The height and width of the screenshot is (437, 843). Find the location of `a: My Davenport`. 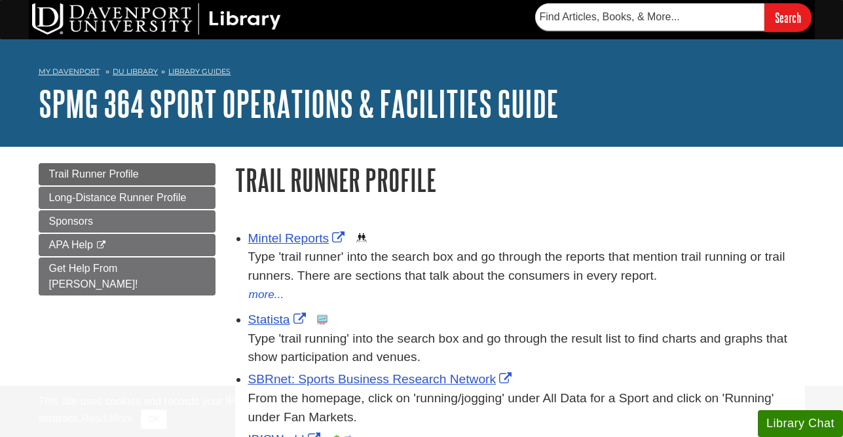

a: My Davenport is located at coordinates (69, 71).